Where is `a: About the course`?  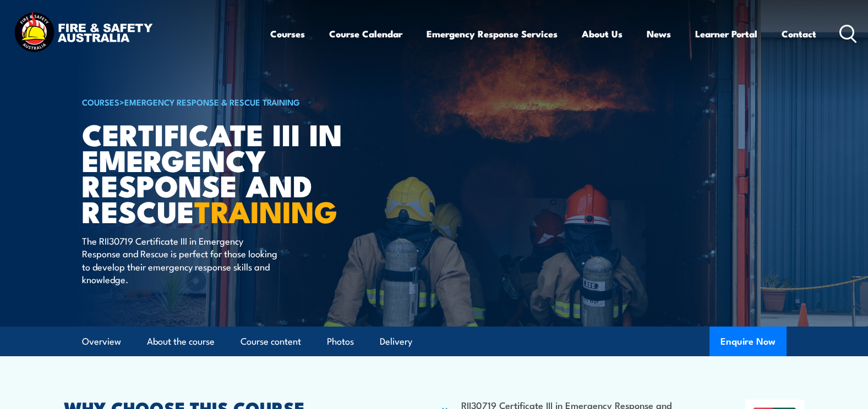 a: About the course is located at coordinates (180, 342).